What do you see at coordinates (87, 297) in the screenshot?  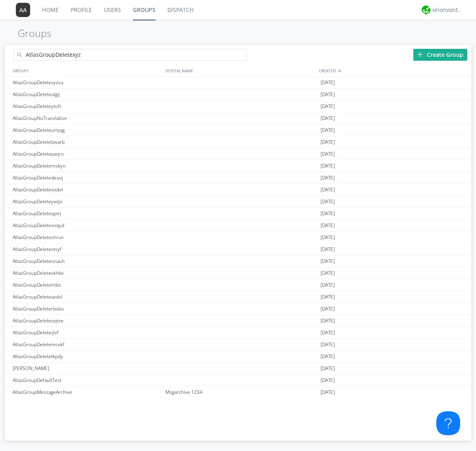 I see `div: AtlasGroupDeleteazdvl` at bounding box center [87, 297].